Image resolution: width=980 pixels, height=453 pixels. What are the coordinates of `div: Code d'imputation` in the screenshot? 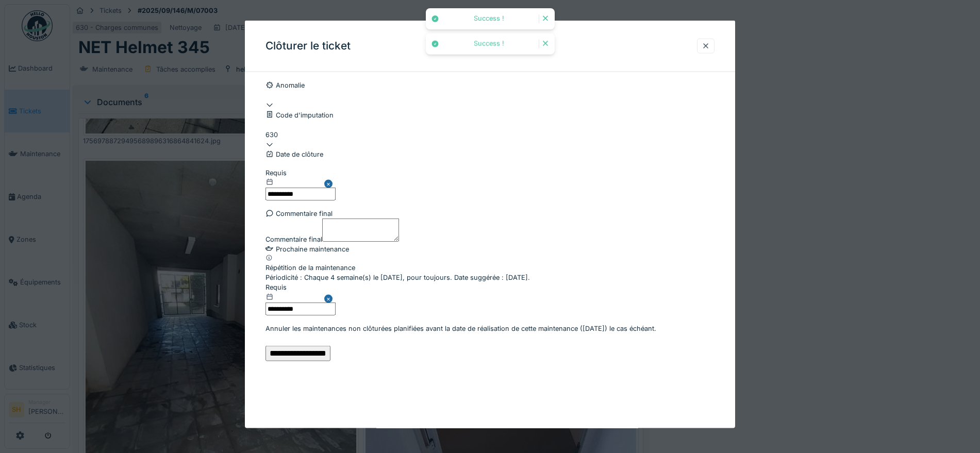 It's located at (490, 115).